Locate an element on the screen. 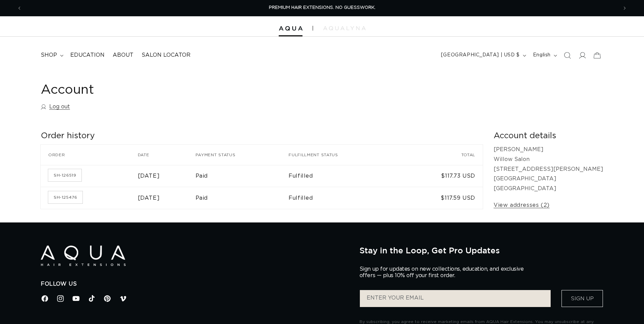 The image size is (644, 324). a: Log out is located at coordinates (56, 106).